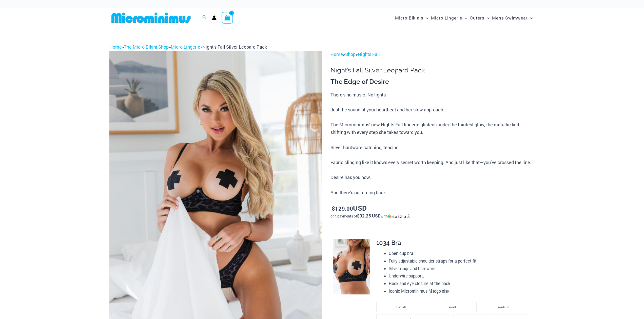 Image resolution: width=644 pixels, height=319 pixels. Describe the element at coordinates (503, 307) in the screenshot. I see `li: medium` at that location.